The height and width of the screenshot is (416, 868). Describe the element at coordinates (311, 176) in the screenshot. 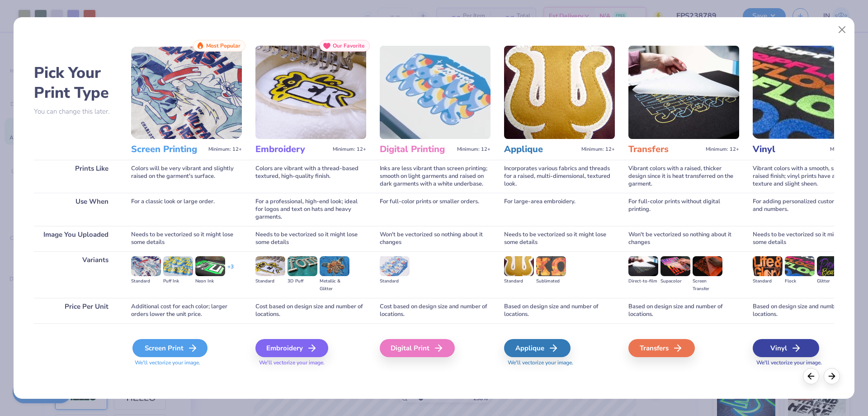

I see `div: Colors are vibrant with a thread-based textured, high-quality finish.` at that location.